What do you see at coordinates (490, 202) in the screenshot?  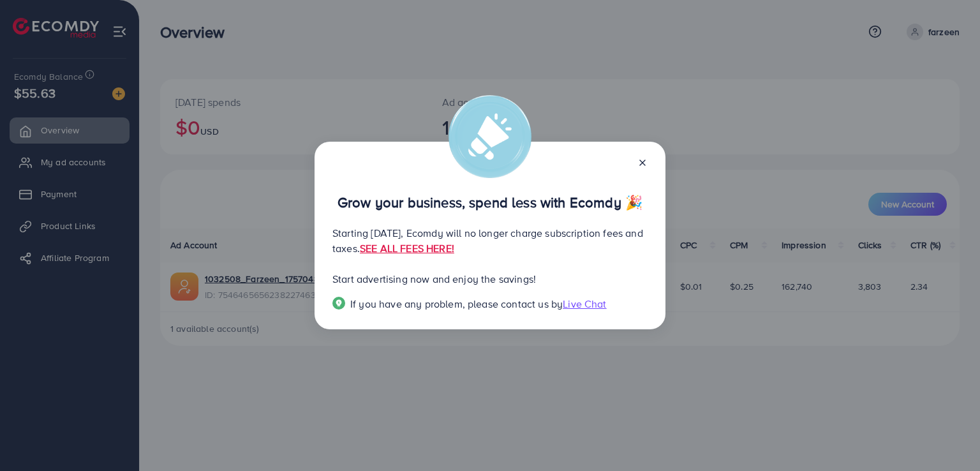 I see `p: Grow your business, spend less with Ecomdy 🎉` at bounding box center [490, 202].